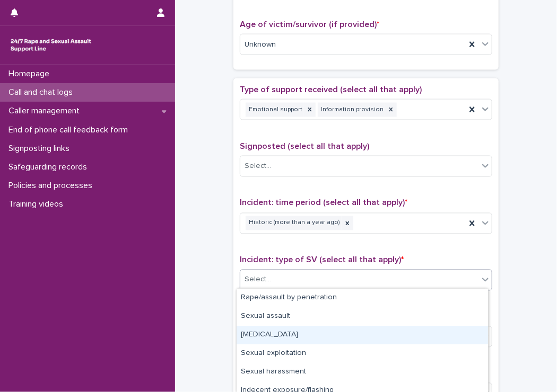 The width and height of the screenshot is (557, 392). I want to click on span: Incident: time period (select all that apply), so click(324, 203).